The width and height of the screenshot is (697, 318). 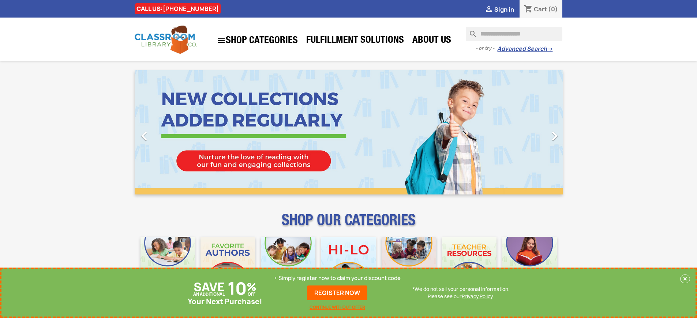 I want to click on ul: Carousel container, so click(x=348, y=132).